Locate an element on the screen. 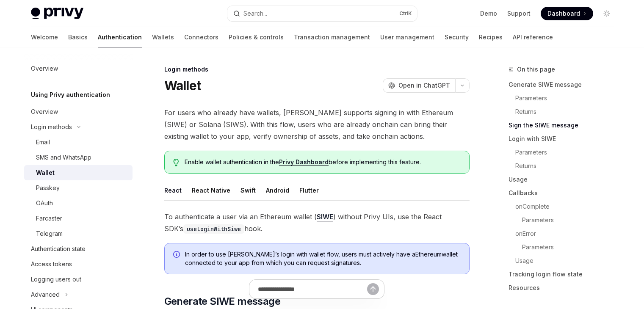 The width and height of the screenshot is (644, 309). a: OAuth is located at coordinates (78, 203).